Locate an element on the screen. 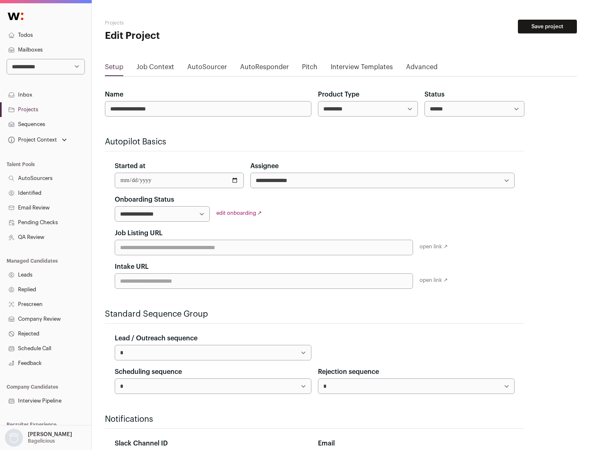 Image resolution: width=590 pixels, height=450 pixels. label: Name is located at coordinates (114, 95).